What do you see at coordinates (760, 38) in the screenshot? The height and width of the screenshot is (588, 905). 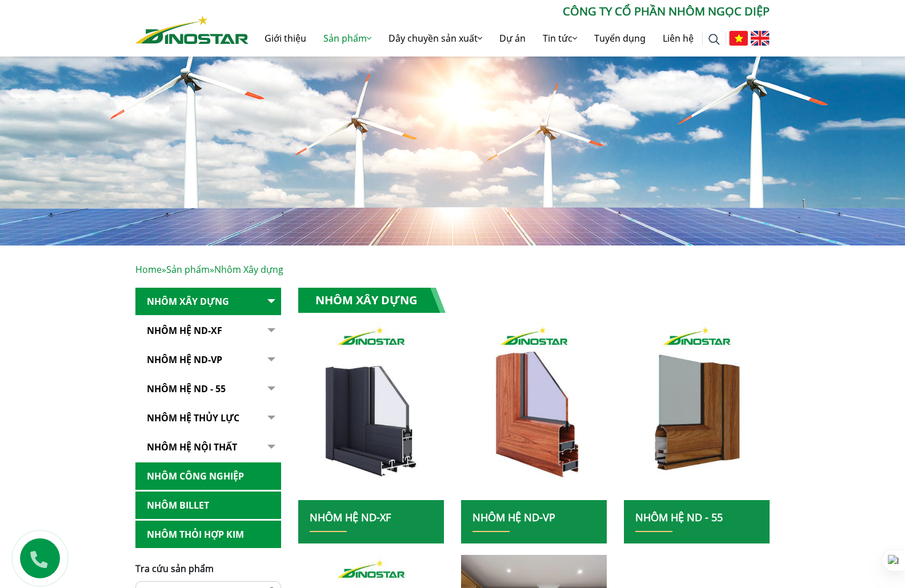 I see `img: English` at bounding box center [760, 38].